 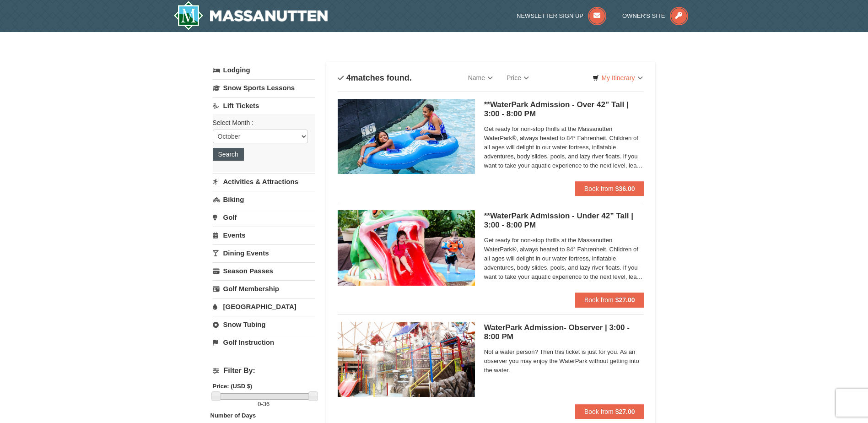 What do you see at coordinates (564, 333) in the screenshot?
I see `h5: WaterPark Admission- Observer | 3:00 - 8:00 PM` at bounding box center [564, 333].